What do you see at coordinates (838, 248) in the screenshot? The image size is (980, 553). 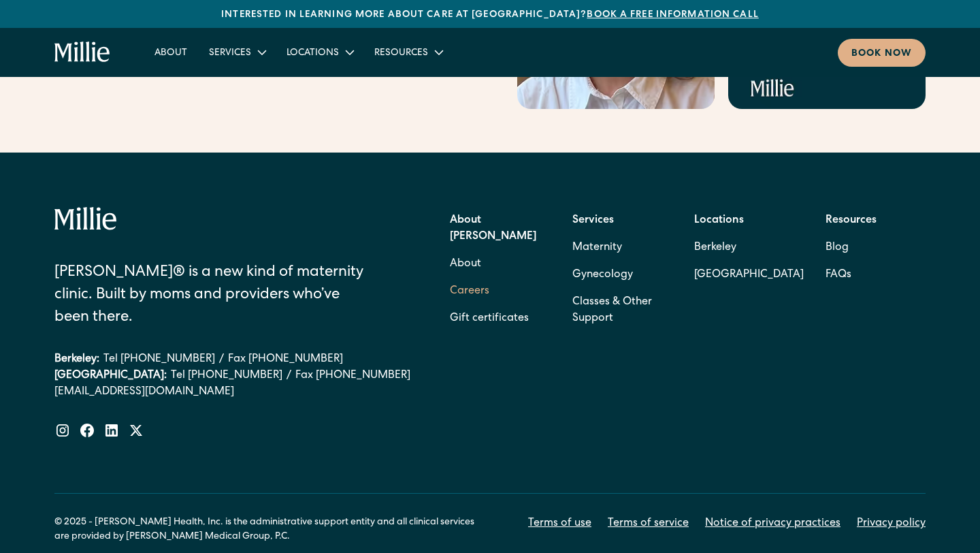 I see `a: Blog` at bounding box center [838, 248].